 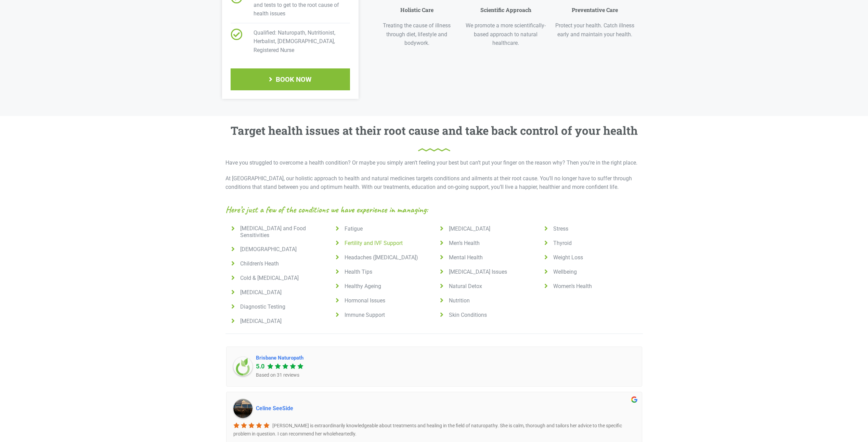 What do you see at coordinates (417, 34) in the screenshot?
I see `p: Treating the cause of illness through diet, lifestyle and bodywork.` at bounding box center [417, 34].